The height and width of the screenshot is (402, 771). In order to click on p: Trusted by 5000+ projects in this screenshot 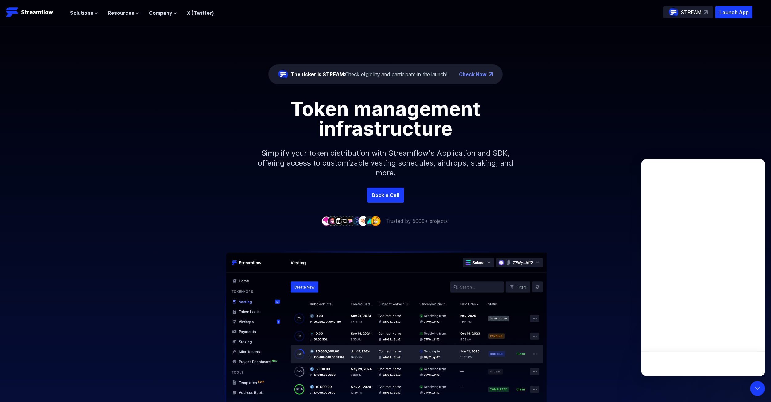, I will do `click(417, 221)`.